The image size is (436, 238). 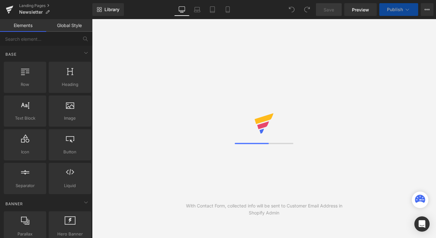 What do you see at coordinates (25, 152) in the screenshot?
I see `span: Icon` at bounding box center [25, 152].